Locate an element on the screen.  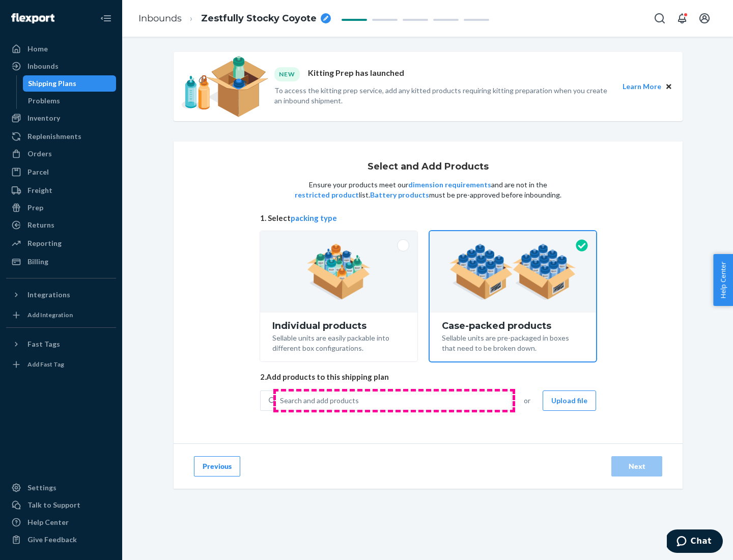
ol: breadcrumbs is located at coordinates (234, 18).